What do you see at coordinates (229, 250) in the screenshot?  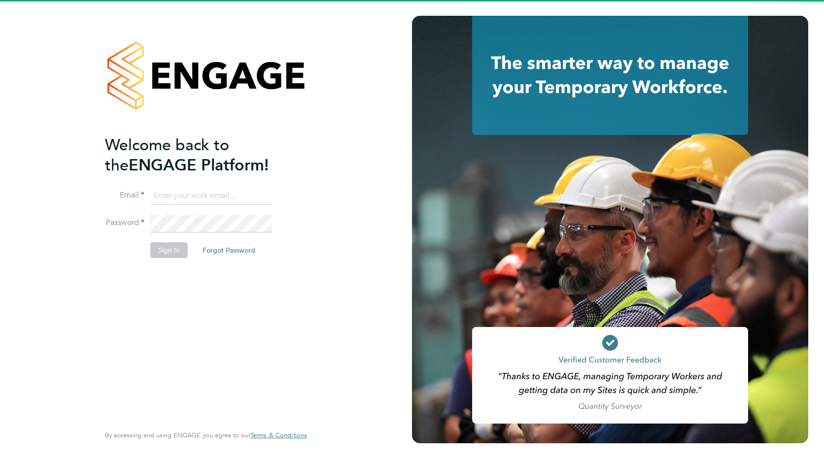 I see `button: Forgot Password` at bounding box center [229, 250].